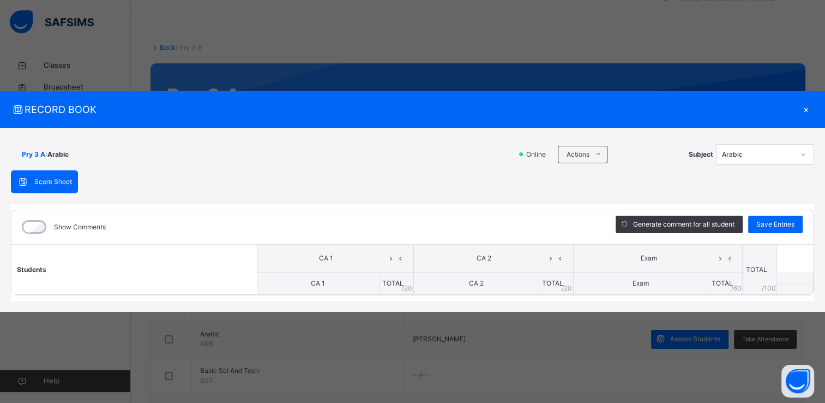 Image resolution: width=825 pixels, height=403 pixels. I want to click on th: TOTAL, so click(760, 269).